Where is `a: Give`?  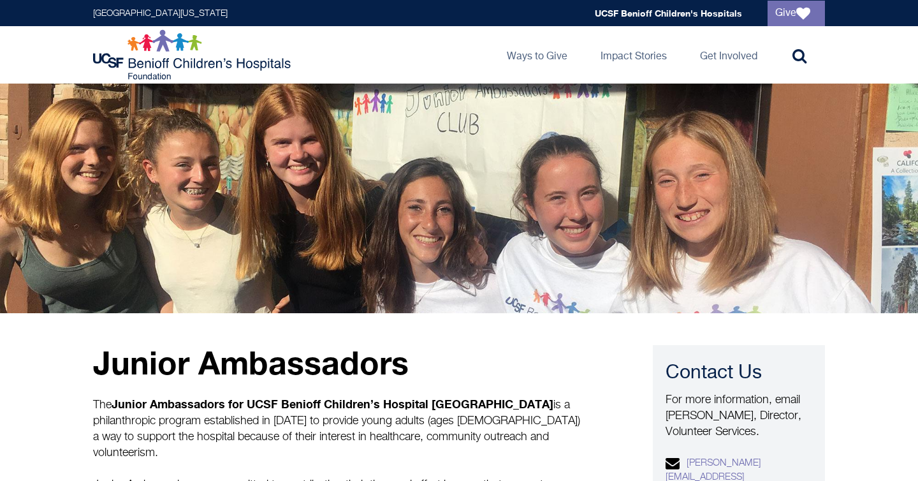 a: Give is located at coordinates (796, 13).